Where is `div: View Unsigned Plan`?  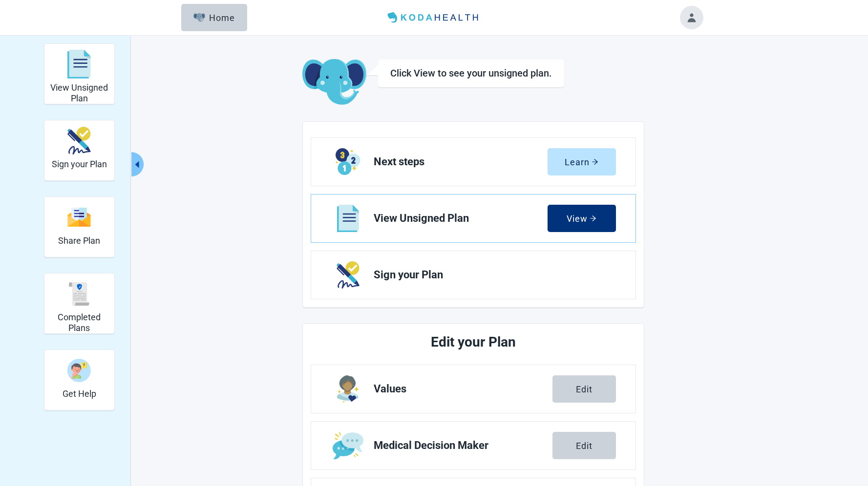 div: View Unsigned Plan is located at coordinates (79, 74).